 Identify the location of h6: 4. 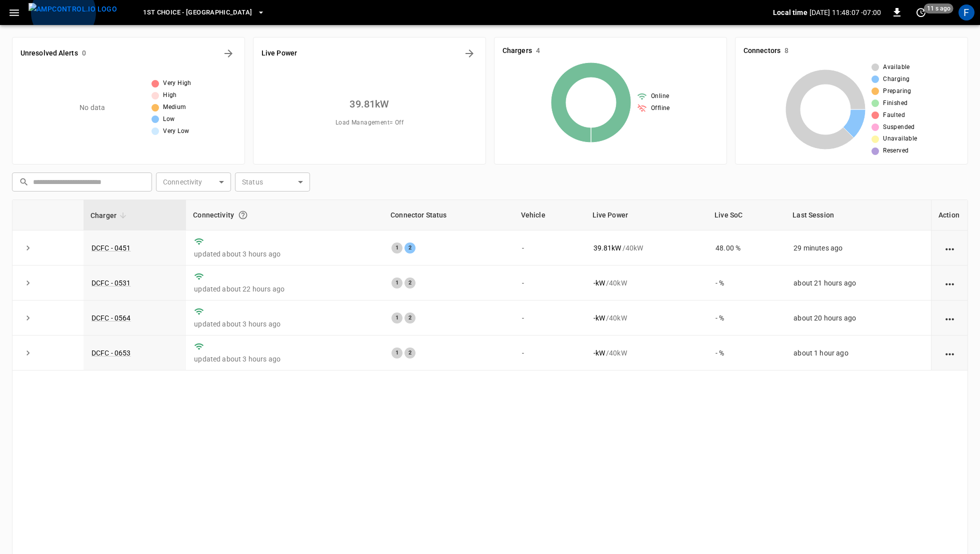
(538, 51).